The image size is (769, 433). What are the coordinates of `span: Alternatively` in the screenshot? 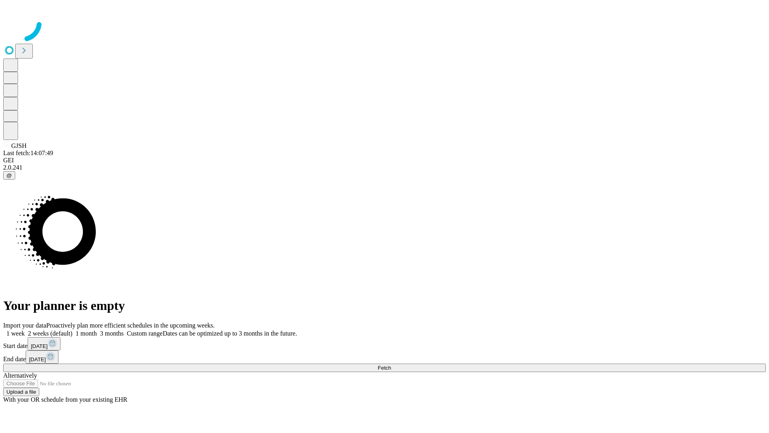 It's located at (20, 375).